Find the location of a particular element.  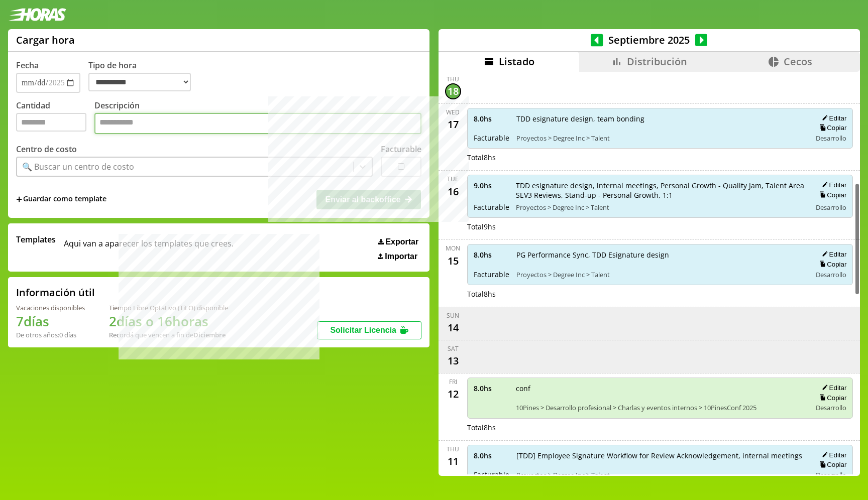

div: Tiempo Libre Optativo (TiLO) disponible is located at coordinates (169, 308).